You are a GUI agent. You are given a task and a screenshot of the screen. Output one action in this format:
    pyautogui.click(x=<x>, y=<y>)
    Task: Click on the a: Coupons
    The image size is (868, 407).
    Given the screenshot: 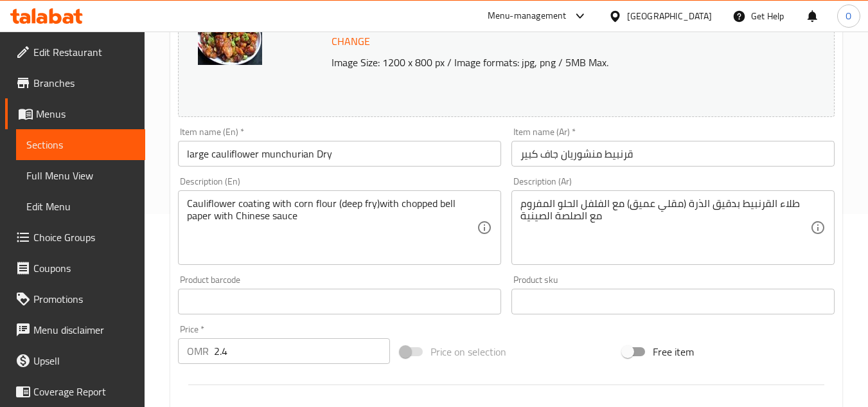 What is the action you would take?
    pyautogui.click(x=75, y=268)
    